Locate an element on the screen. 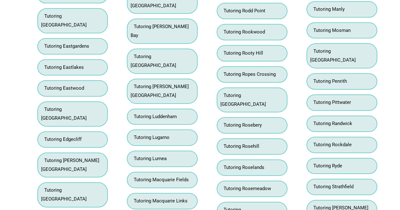  a: Tutoring Lugarno is located at coordinates (150, 138).